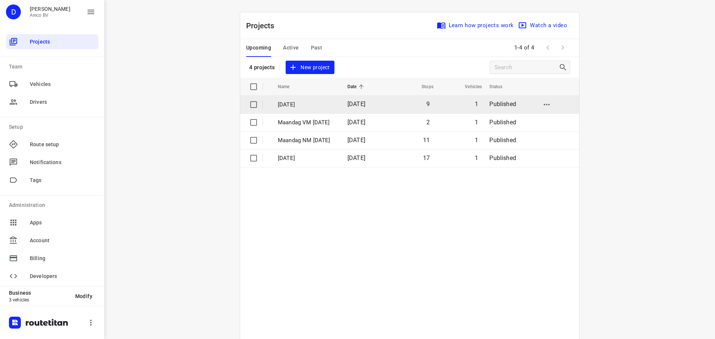 The height and width of the screenshot is (339, 715). I want to click on div: Vehicles, so click(52, 84).